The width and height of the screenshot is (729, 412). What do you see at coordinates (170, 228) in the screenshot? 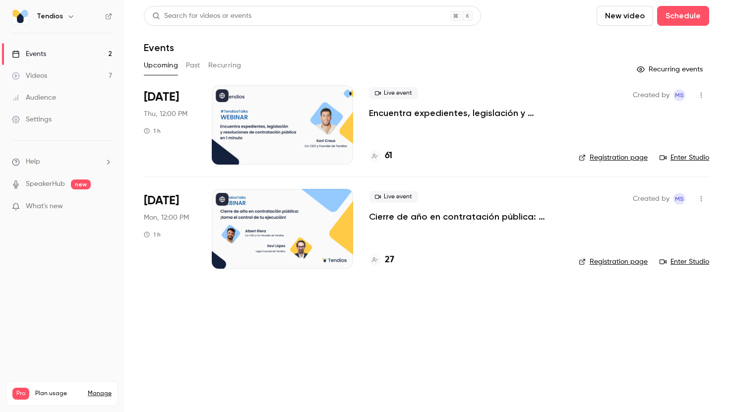
I see `div: Oct 20 Mon, 12:00 PM (Europe/Madrid)` at bounding box center [170, 228].